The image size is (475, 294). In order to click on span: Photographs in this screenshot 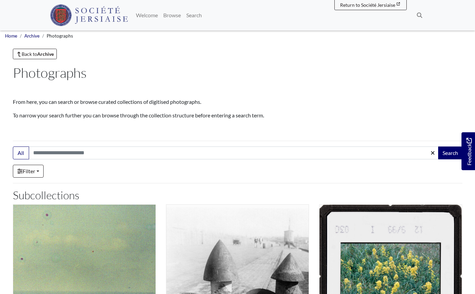, I will do `click(60, 36)`.